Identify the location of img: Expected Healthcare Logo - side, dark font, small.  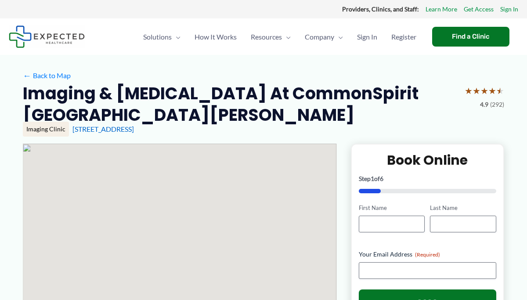
(47, 36).